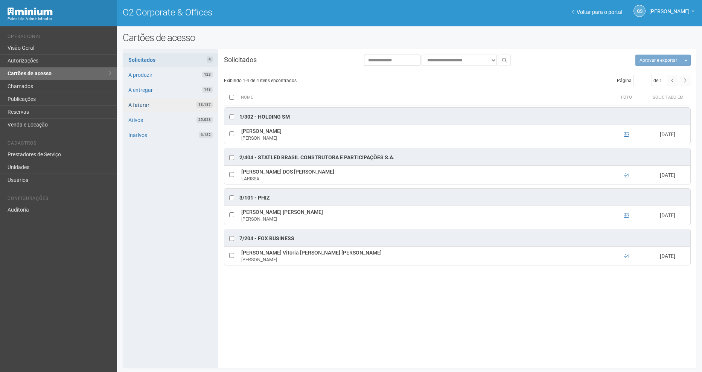 This screenshot has height=372, width=702. Describe the element at coordinates (424, 98) in the screenshot. I see `th: Nome` at that location.